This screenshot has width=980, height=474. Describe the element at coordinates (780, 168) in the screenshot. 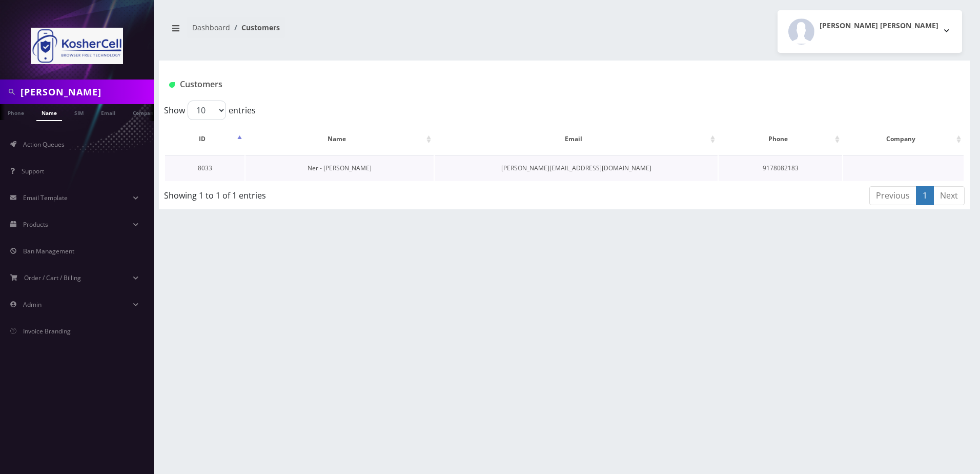

I see `td: 9178082183` at that location.